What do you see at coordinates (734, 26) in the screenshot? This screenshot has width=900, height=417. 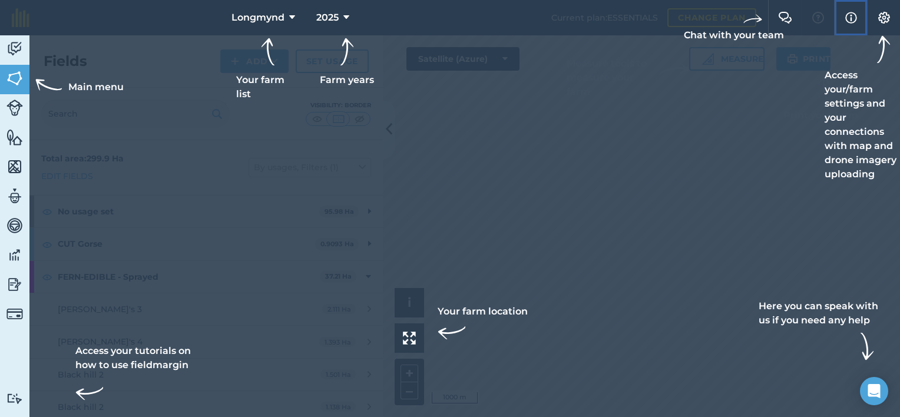 I see `div: Chat with your team` at bounding box center [734, 26].